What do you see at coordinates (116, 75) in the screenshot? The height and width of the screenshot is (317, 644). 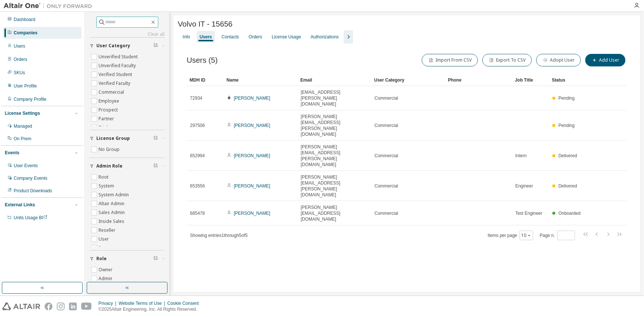 I see `label: Verified Student` at bounding box center [116, 75].